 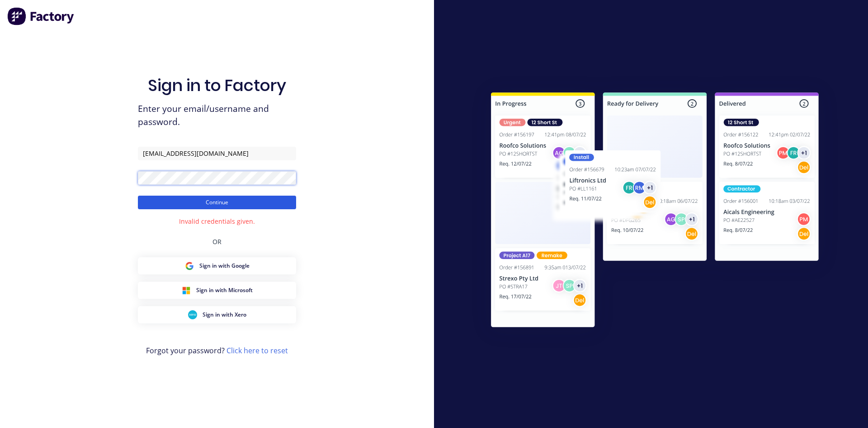 I want to click on button: Continue, so click(x=217, y=203).